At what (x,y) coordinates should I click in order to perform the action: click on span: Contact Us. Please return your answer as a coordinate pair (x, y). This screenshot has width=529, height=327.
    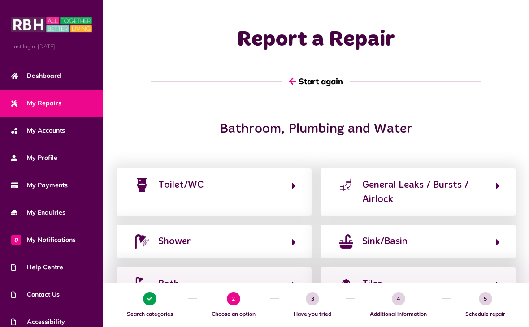
    Looking at the image, I should click on (35, 295).